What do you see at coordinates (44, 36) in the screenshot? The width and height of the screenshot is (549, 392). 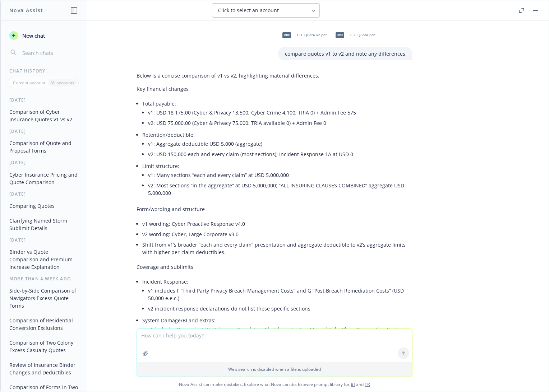 I see `button: New chat` at bounding box center [44, 36].